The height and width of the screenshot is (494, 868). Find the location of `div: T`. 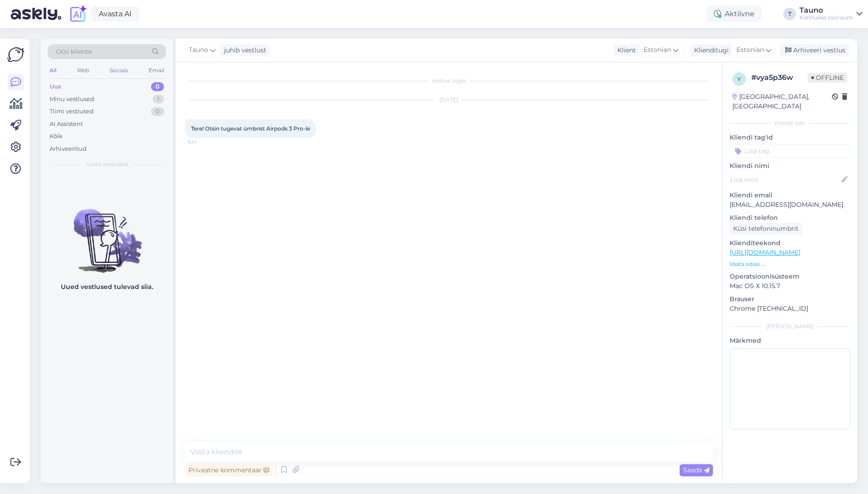

div: T is located at coordinates (790, 14).